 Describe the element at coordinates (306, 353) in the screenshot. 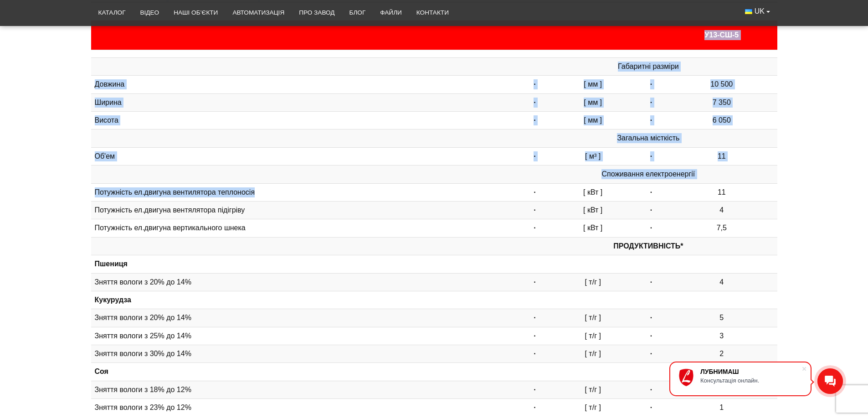

I see `td: Зняття вологи з 30% до 14%` at that location.